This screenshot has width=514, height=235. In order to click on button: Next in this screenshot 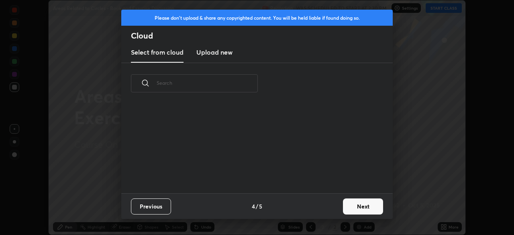, I will do `click(363, 206)`.